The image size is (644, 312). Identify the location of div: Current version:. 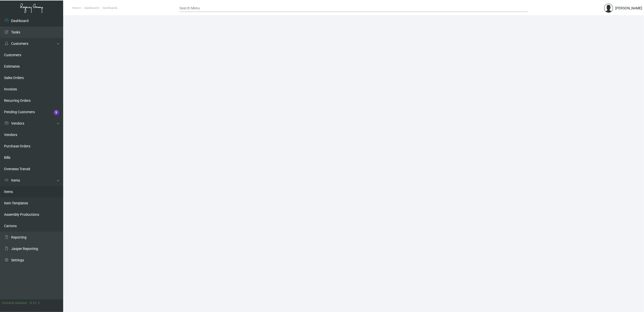
(15, 303).